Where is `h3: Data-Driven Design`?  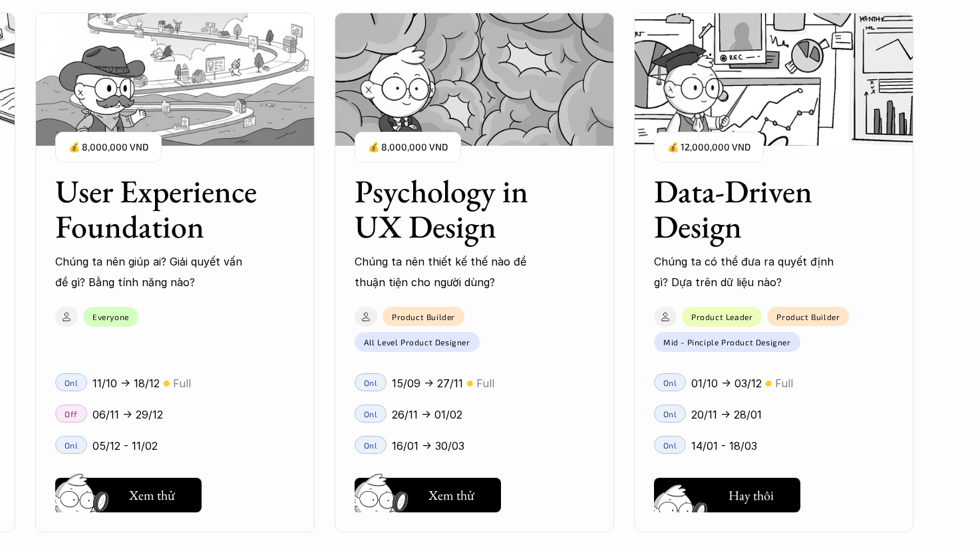 h3: Data-Driven Design is located at coordinates (757, 209).